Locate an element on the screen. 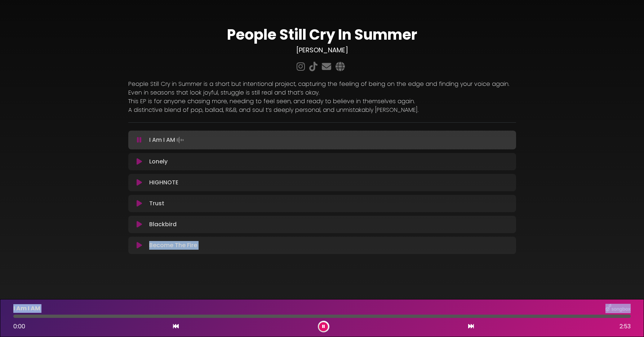 This screenshot has width=644, height=337. p: Trust is located at coordinates (157, 203).